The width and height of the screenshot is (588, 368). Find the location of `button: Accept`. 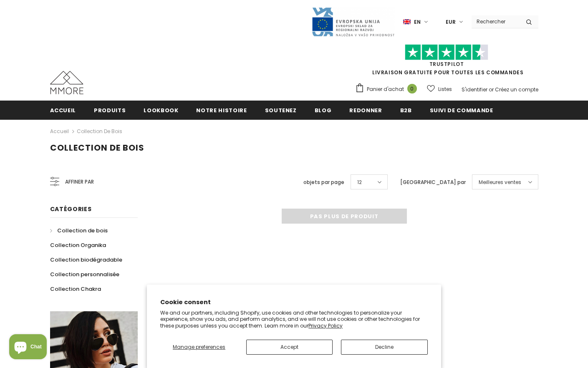

button: Accept is located at coordinates (289, 347).